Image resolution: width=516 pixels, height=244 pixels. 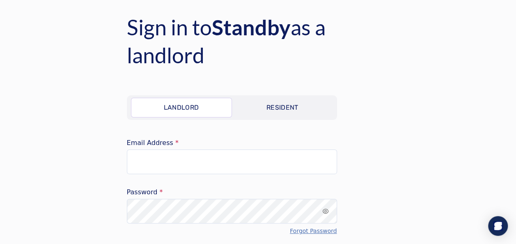 I want to click on input: email, so click(x=232, y=162).